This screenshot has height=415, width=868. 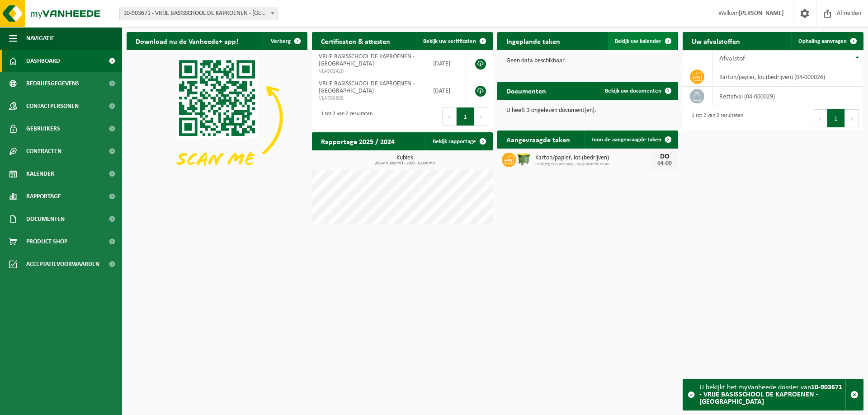 I want to click on span: Contactpersonen, so click(x=53, y=106).